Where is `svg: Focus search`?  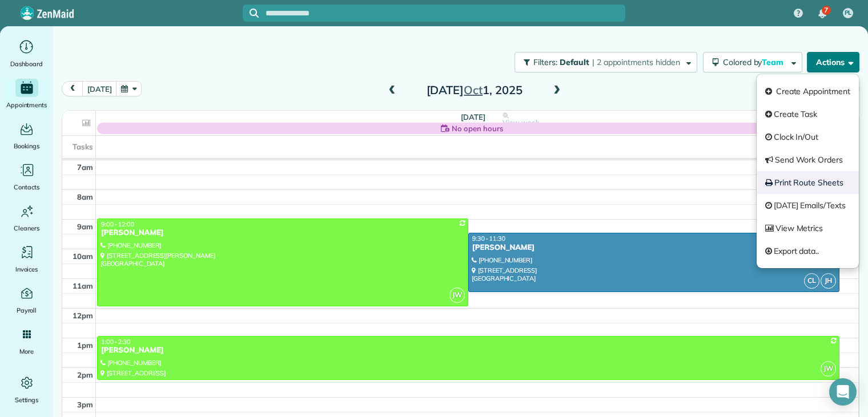 svg: Focus search is located at coordinates (254, 13).